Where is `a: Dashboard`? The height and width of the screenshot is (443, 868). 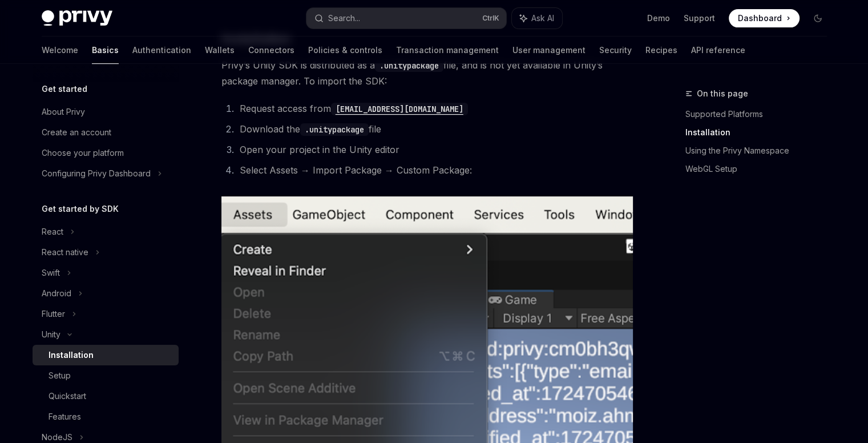 a: Dashboard is located at coordinates (764, 18).